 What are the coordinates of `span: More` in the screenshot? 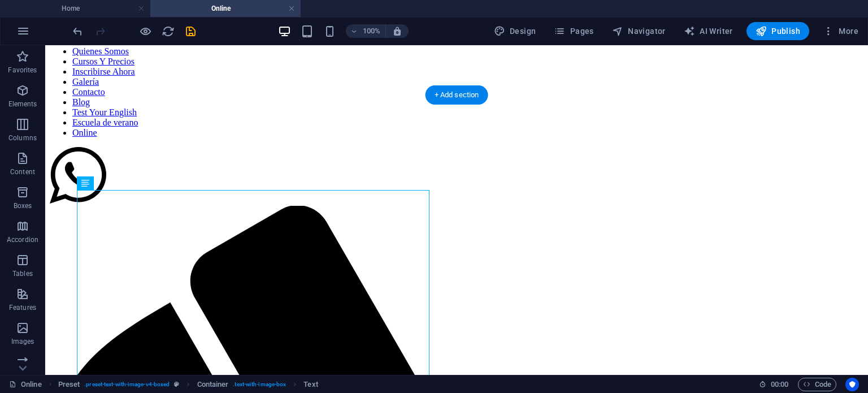 It's located at (841, 31).